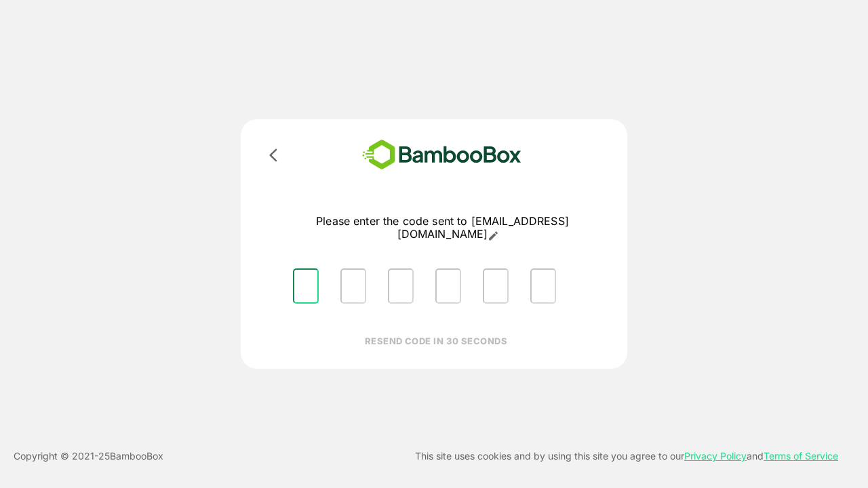 This screenshot has width=868, height=488. I want to click on img: bamboobox, so click(442, 155).